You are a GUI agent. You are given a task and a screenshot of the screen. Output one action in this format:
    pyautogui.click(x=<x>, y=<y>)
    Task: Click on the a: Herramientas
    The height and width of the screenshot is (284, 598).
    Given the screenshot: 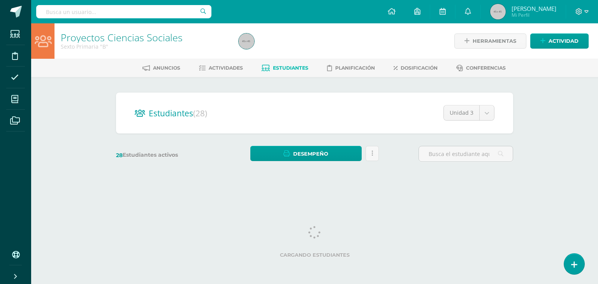 What is the action you would take?
    pyautogui.click(x=491, y=41)
    